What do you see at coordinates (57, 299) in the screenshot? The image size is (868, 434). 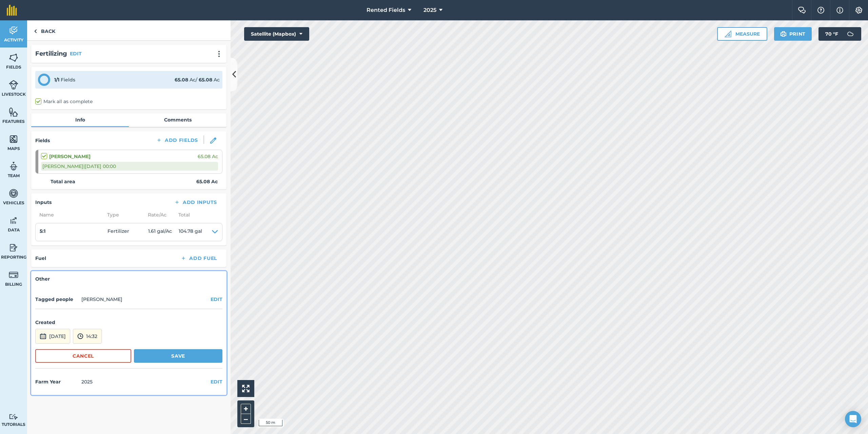 I see `h4: Tagged people` at bounding box center [57, 299].